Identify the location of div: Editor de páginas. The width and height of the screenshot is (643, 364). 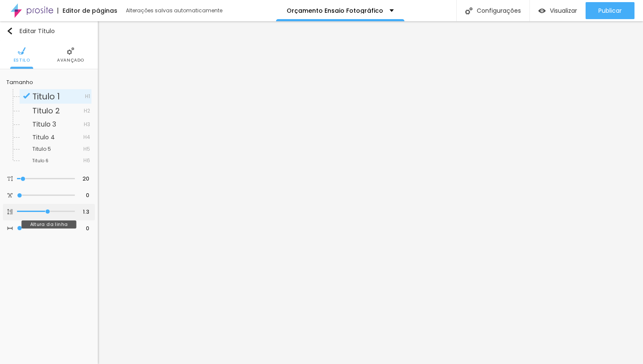
(87, 11).